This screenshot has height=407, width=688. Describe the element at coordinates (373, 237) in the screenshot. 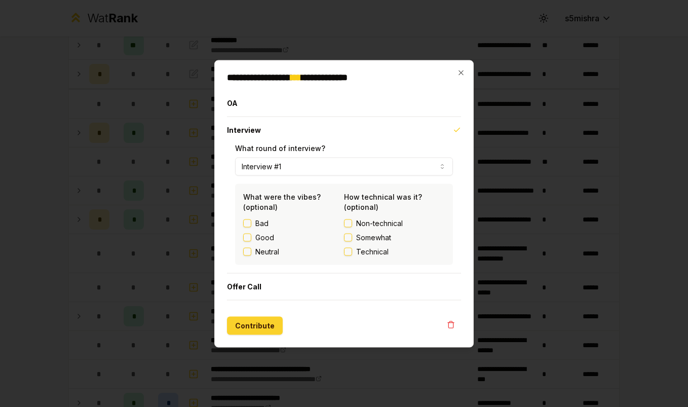

I see `span: Somewhat` at that location.